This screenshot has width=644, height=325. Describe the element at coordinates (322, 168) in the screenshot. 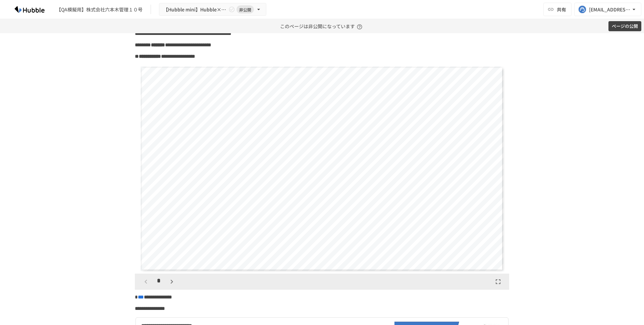

I see `div: Page 1` at that location.